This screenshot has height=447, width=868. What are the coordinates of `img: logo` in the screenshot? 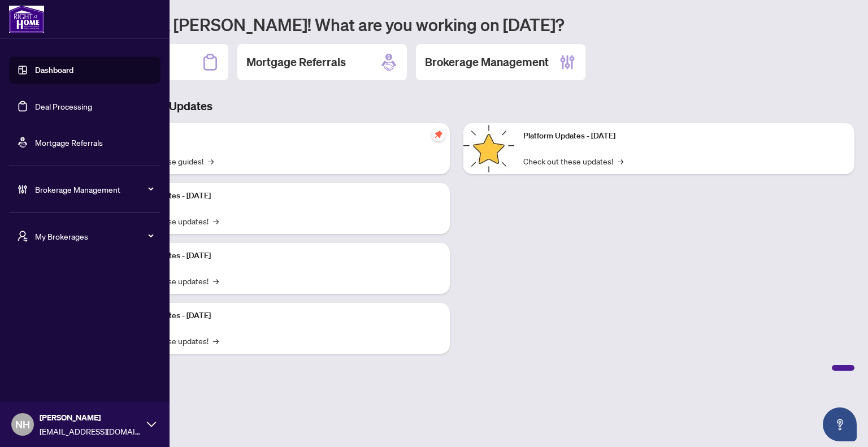 It's located at (27, 20).